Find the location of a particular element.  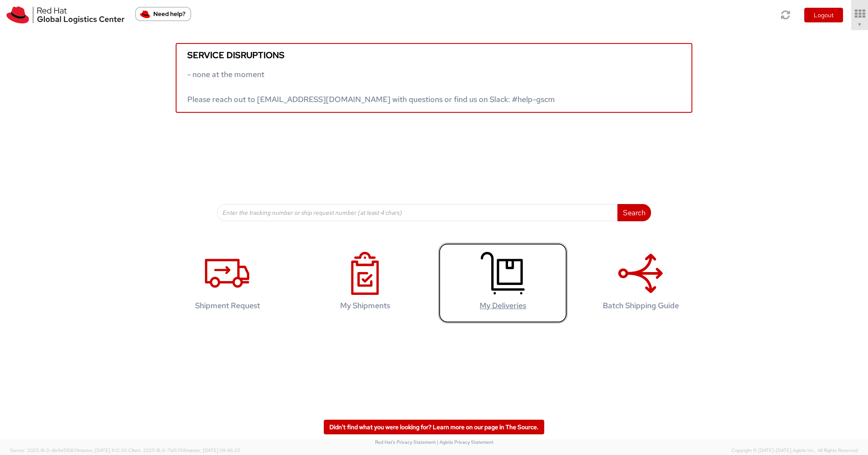

a: My Deliveries is located at coordinates (503, 283).